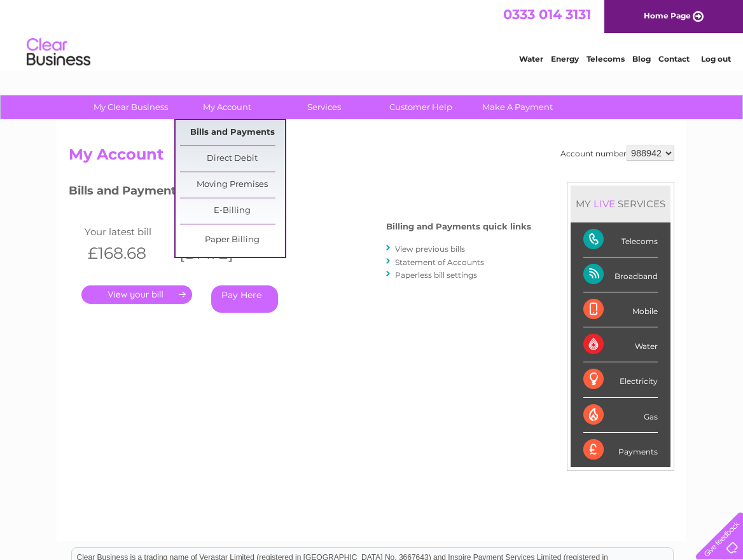 Image resolution: width=743 pixels, height=560 pixels. Describe the element at coordinates (127, 231) in the screenshot. I see `td: Your latest bill` at that location.